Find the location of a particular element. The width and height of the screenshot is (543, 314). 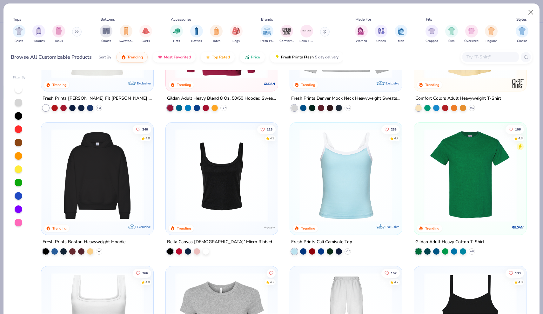

img: Slim Image is located at coordinates (451, 31).